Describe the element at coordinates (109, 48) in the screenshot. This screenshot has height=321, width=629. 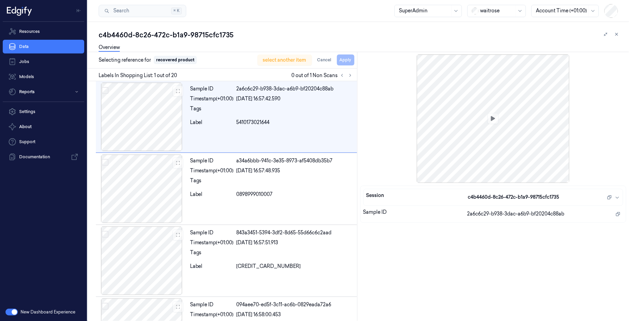
I see `a: Overview` at that location.